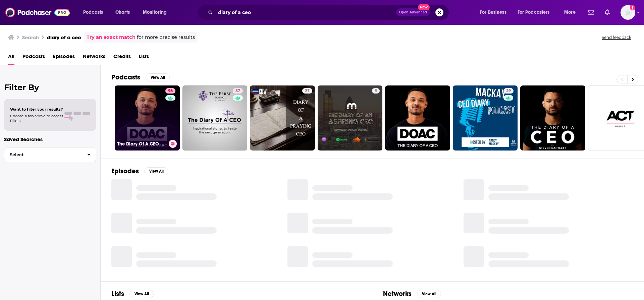 The image size is (644, 300). What do you see at coordinates (50, 87) in the screenshot?
I see `h2: Filter By` at bounding box center [50, 87].